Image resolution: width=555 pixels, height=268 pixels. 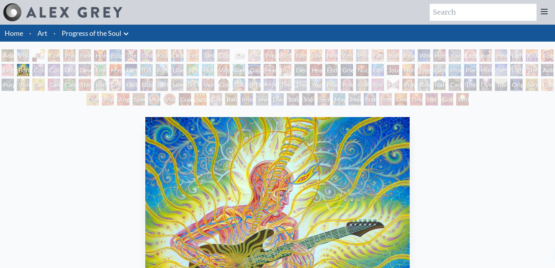 What do you see at coordinates (200, 99) in the screenshot?
I see `div: Sunyata` at bounding box center [200, 99].